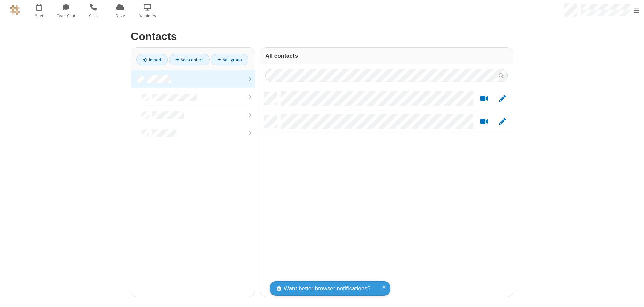 The image size is (644, 307). I want to click on span: Drive, so click(120, 16).